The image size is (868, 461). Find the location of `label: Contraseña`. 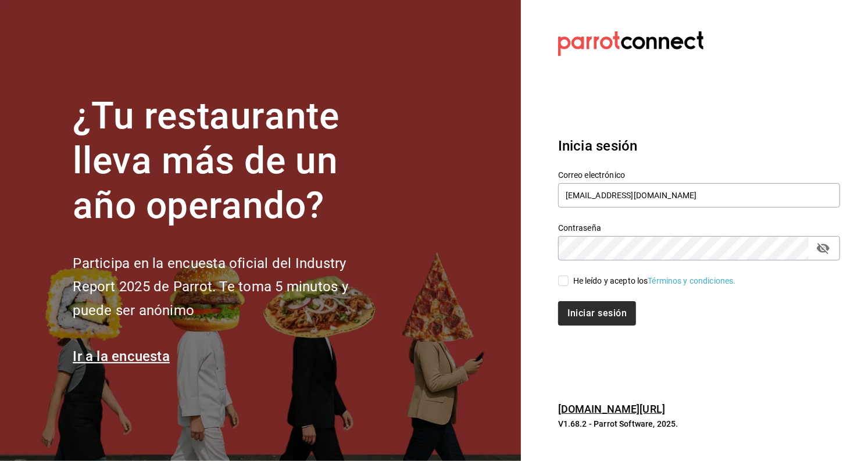

label: Contraseña is located at coordinates (699, 229).